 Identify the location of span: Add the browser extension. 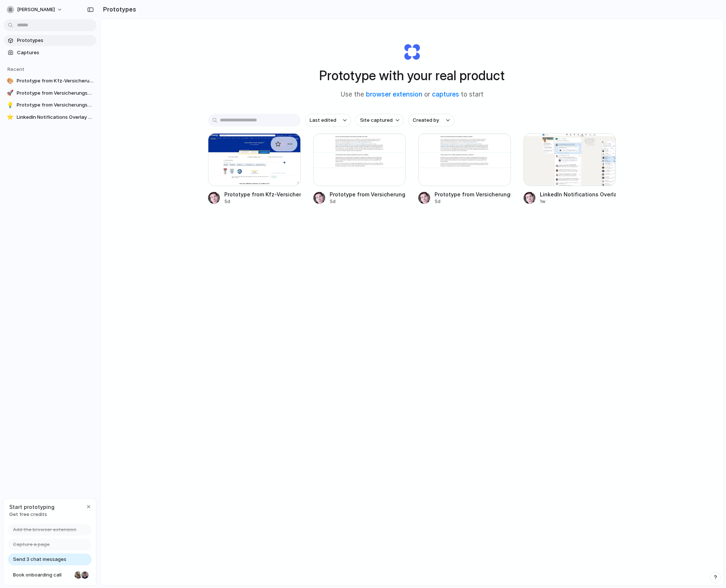
(45, 530).